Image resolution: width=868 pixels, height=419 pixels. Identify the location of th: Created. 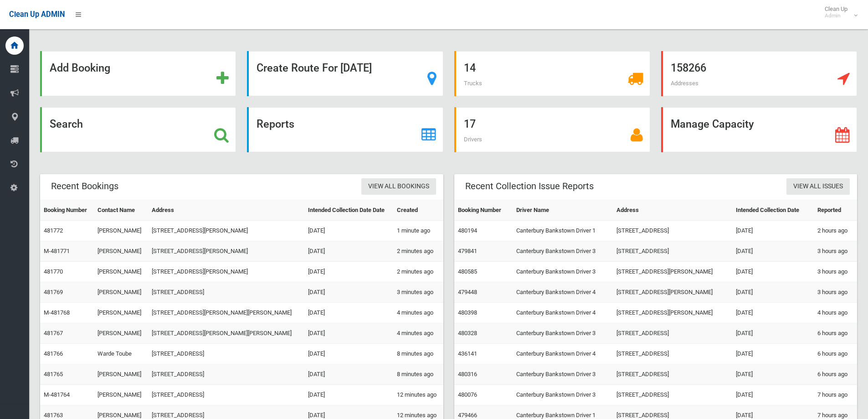
(418, 210).